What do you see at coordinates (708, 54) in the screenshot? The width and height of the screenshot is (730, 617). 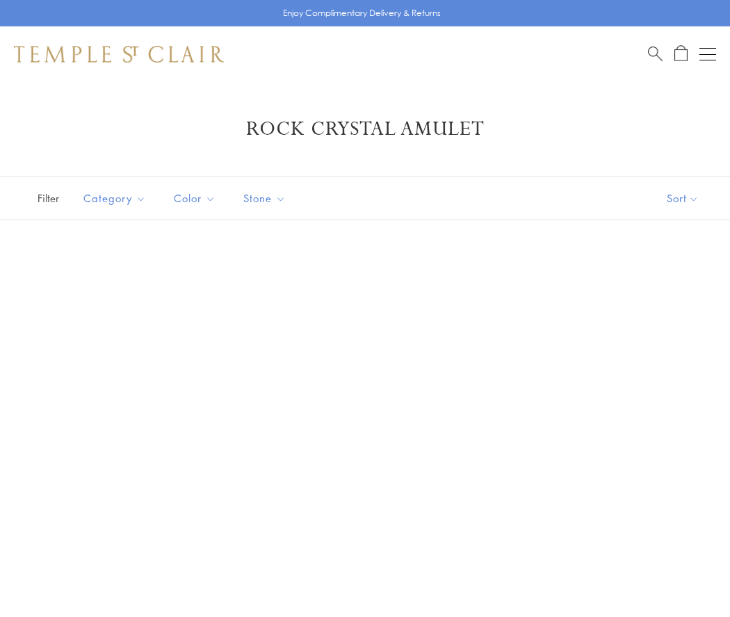 I see `button: Open navigation` at bounding box center [708, 54].